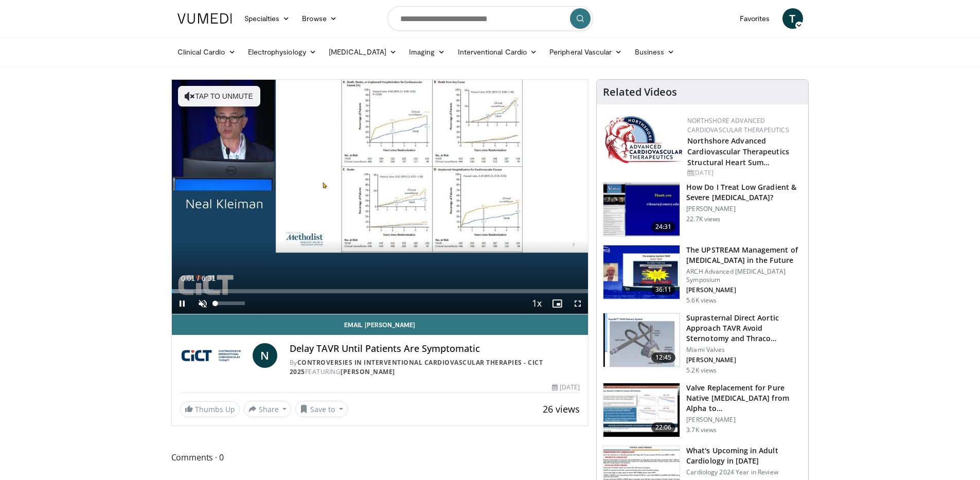 The image size is (980, 480). Describe the element at coordinates (703, 219) in the screenshot. I see `p: 22.7K views` at that location.